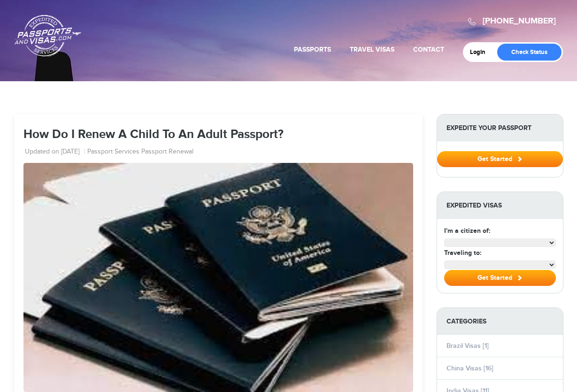  I want to click on a: Check Status, so click(529, 52).